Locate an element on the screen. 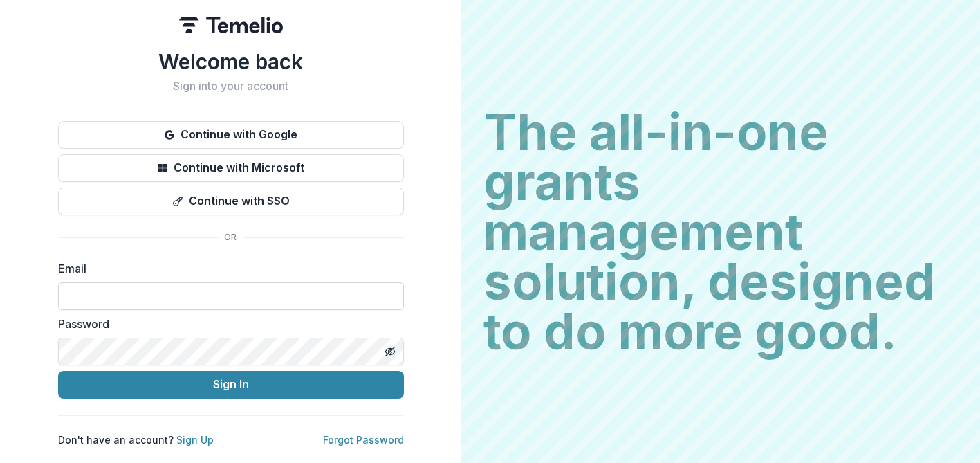  p: Don't have an account? is located at coordinates (135, 439).